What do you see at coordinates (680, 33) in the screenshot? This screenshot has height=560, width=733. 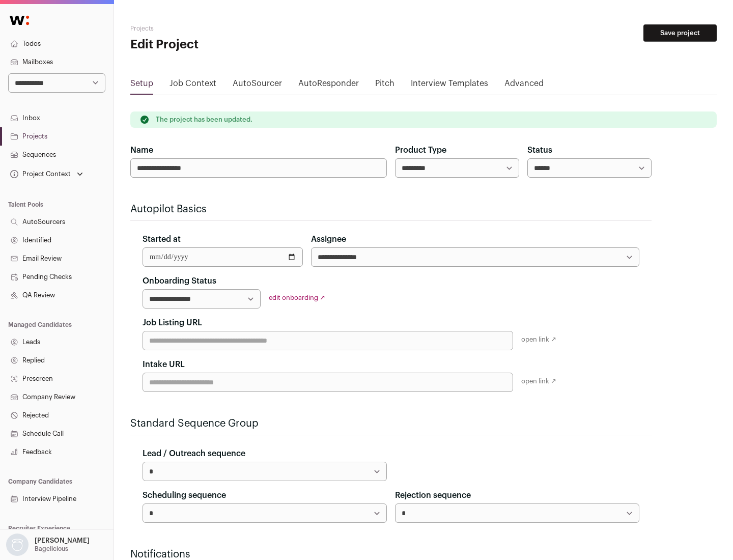 I see `button: Save project` at bounding box center [680, 33].